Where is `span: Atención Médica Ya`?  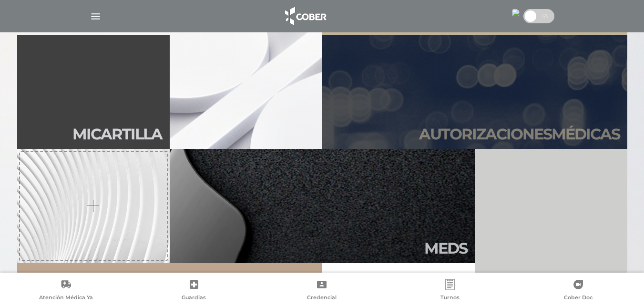 span: Atención Médica Ya is located at coordinates (66, 299).